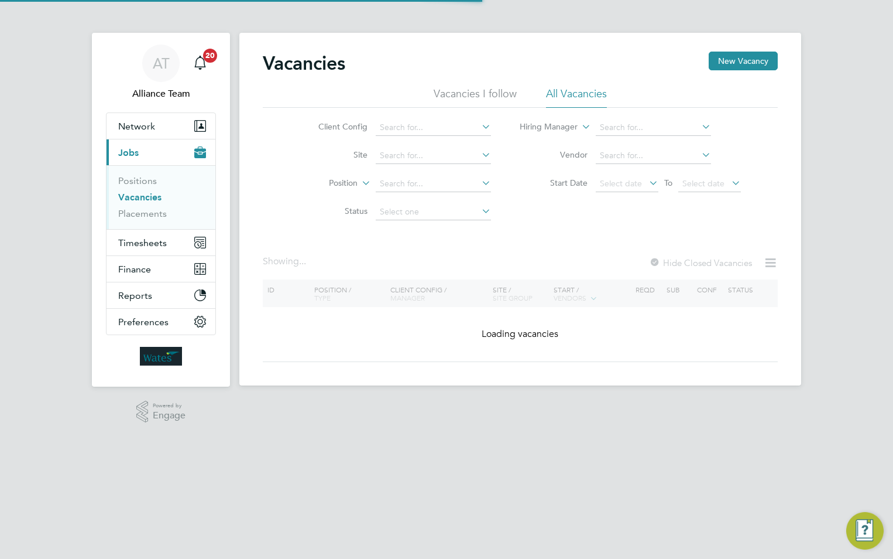 The width and height of the screenshot is (893, 559). I want to click on button: Jobs, so click(161, 152).